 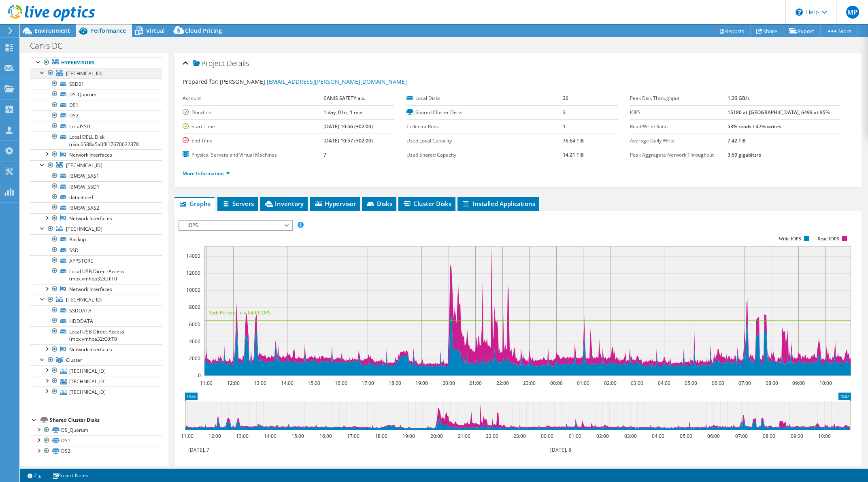 What do you see at coordinates (368, 383) in the screenshot?
I see `text: 17:00` at bounding box center [368, 383].